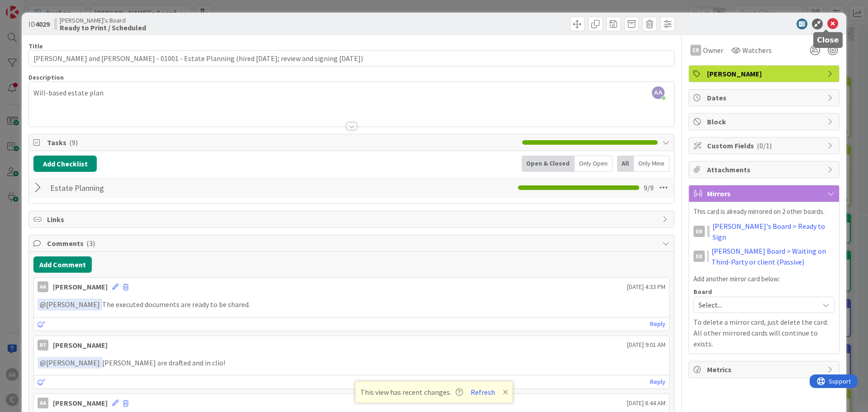  What do you see at coordinates (411, 392) in the screenshot?
I see `span: This view has recent changes.` at bounding box center [411, 392].